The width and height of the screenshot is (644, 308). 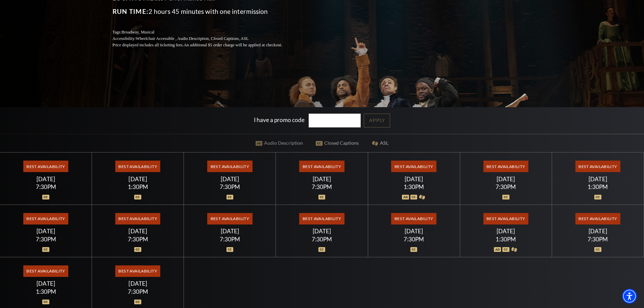 What do you see at coordinates (192, 38) in the screenshot?
I see `span: Wheelchair Accessible , Audio Description, Closed Captions, ASL` at bounding box center [192, 38].